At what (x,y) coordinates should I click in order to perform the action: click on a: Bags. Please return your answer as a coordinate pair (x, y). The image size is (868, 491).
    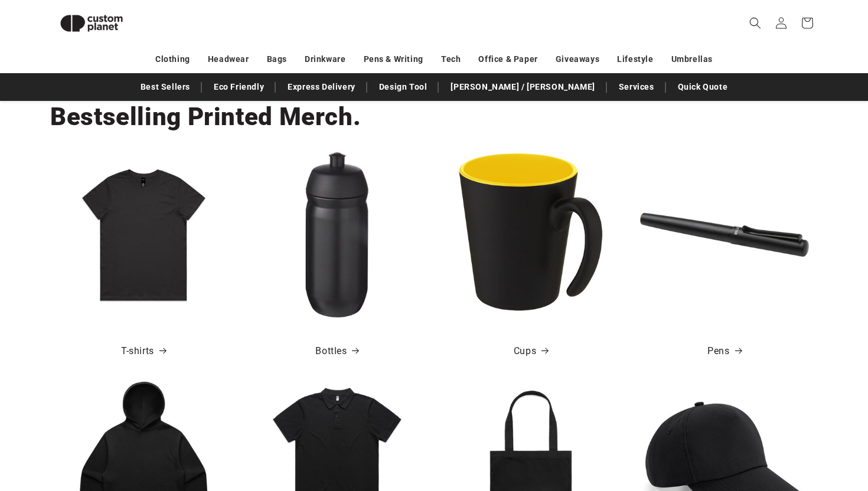
    Looking at the image, I should click on (277, 59).